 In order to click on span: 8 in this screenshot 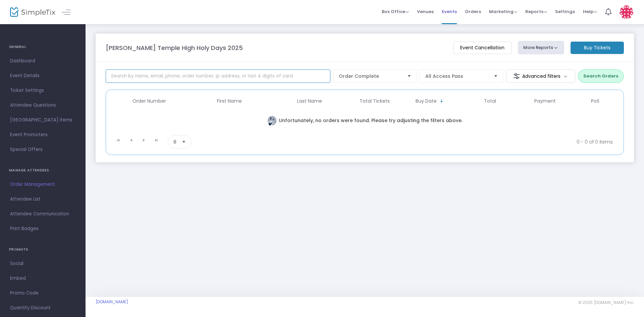, I will do `click(175, 142)`.